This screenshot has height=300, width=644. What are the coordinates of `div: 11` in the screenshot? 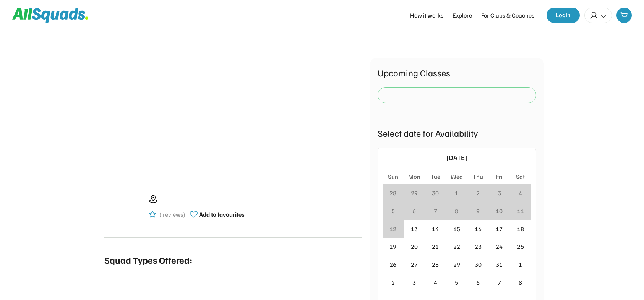 It's located at (521, 211).